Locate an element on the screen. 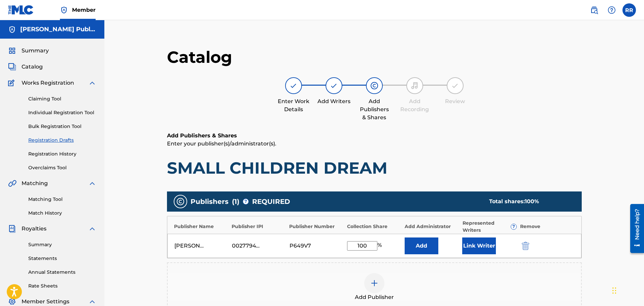 This screenshot has width=644, height=306. img: Royalties is located at coordinates (12, 229).